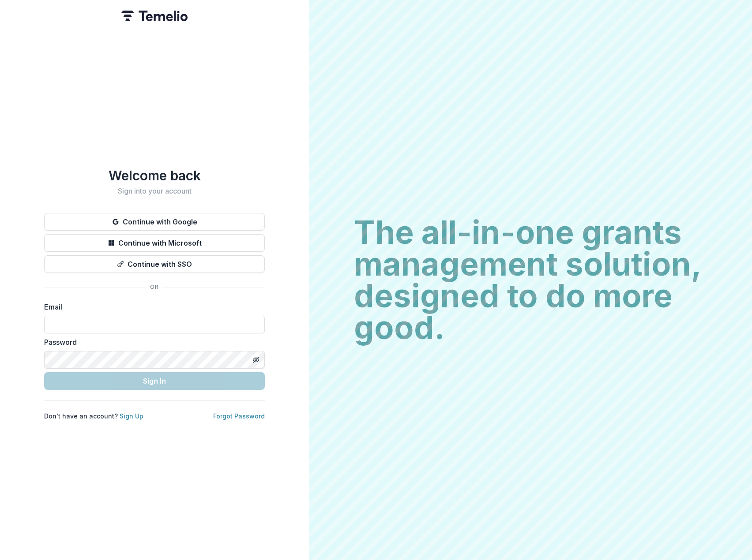  What do you see at coordinates (239, 415) in the screenshot?
I see `a: Forgot Password` at bounding box center [239, 415].